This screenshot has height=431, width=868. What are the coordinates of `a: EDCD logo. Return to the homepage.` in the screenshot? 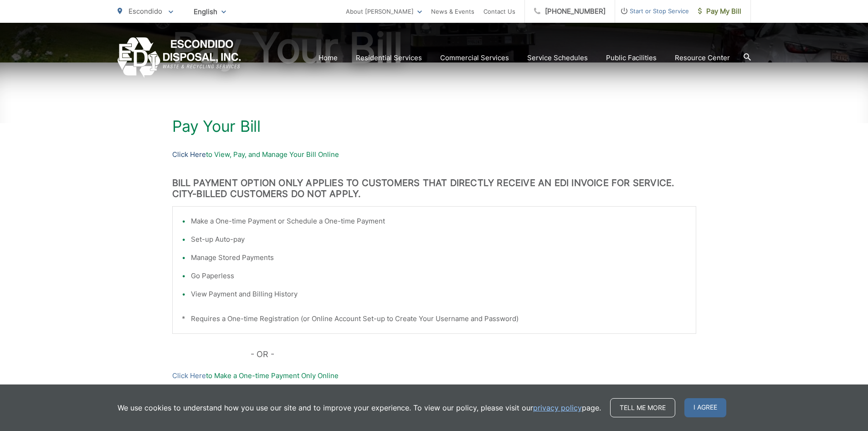 It's located at (179, 58).